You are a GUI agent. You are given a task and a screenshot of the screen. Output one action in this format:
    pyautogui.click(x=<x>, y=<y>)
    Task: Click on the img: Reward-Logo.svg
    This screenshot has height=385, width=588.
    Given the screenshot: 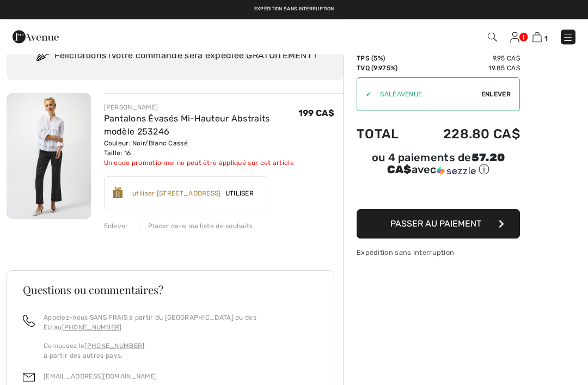 What is the action you would take?
    pyautogui.click(x=118, y=194)
    